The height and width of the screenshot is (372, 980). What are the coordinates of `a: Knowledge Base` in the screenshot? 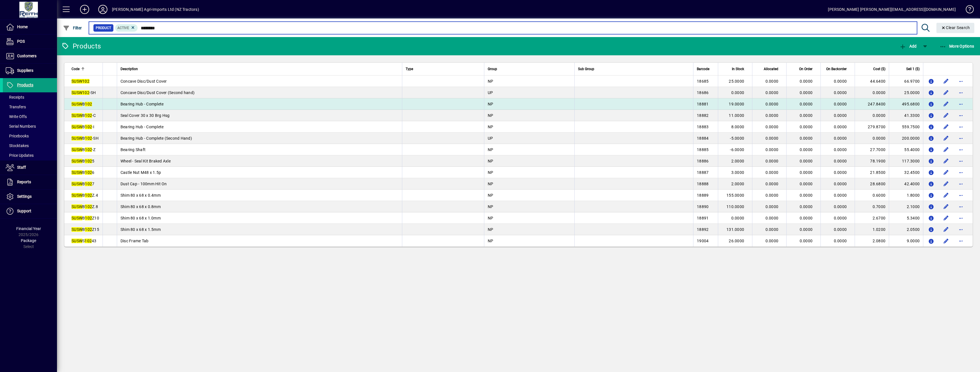 It's located at (967, 10).